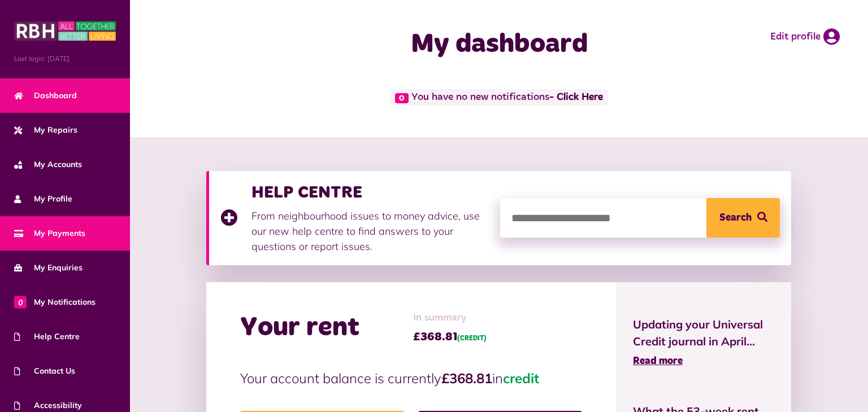 The height and width of the screenshot is (412, 868). I want to click on span: Dashboard, so click(45, 96).